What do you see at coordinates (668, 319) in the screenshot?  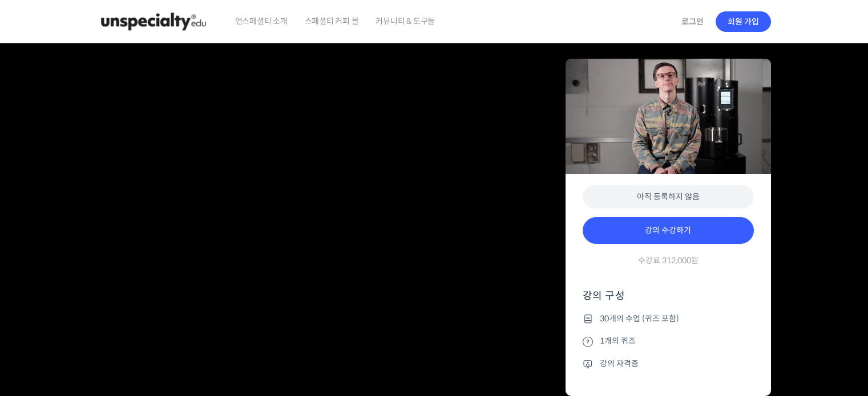 I see `li: 30개의 수업 (퀴즈 포함)` at bounding box center [668, 319].